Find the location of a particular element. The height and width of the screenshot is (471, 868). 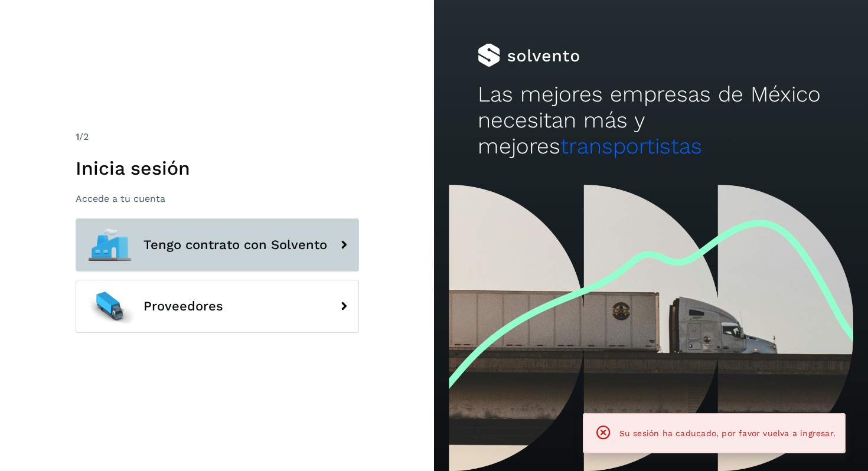

span: Su sesión ha caducado, por favor vuelva a ingresar. is located at coordinates (728, 433).